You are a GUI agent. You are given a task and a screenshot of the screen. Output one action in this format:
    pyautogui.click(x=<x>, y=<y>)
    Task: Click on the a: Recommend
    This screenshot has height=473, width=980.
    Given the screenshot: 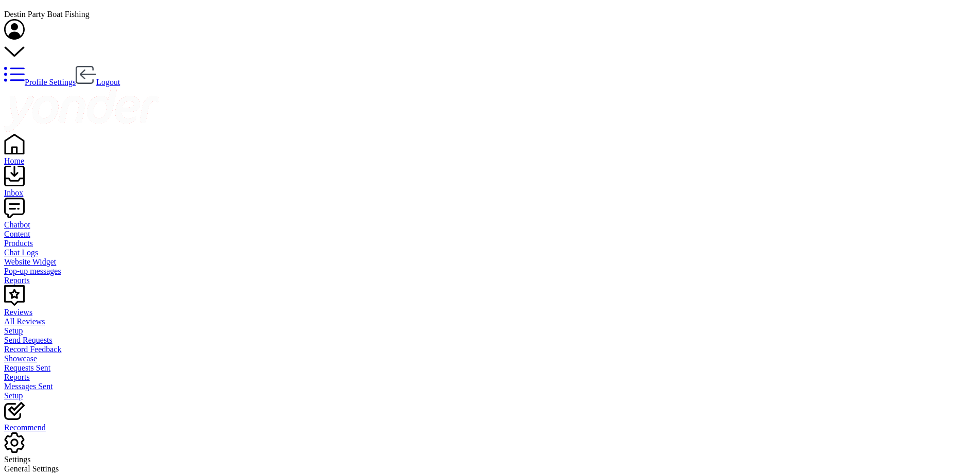 What is the action you would take?
    pyautogui.click(x=490, y=423)
    